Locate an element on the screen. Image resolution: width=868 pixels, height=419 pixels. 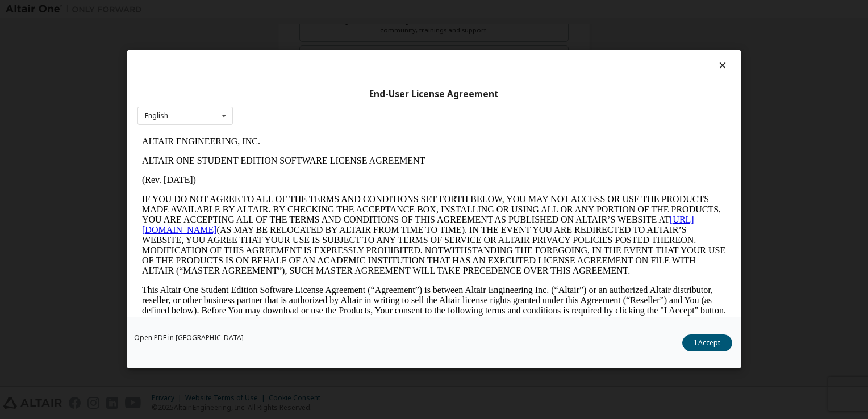
p: ALTAIR ONE STUDENT EDITION SOFTWARE LICENSE AGREEMENT is located at coordinates (297, 29).